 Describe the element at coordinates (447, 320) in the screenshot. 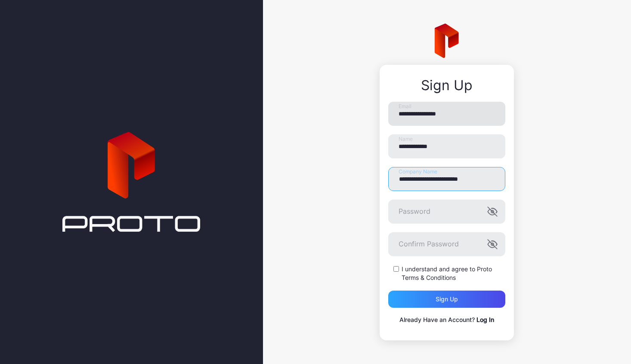

I see `p: Already Have an Account?` at that location.